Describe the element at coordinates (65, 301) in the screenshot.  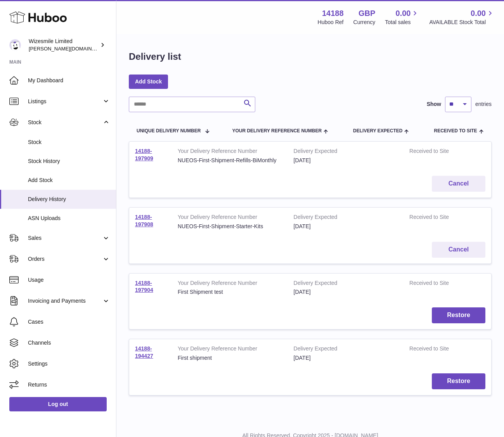
I see `span: Invoicing and Payments` at that location.